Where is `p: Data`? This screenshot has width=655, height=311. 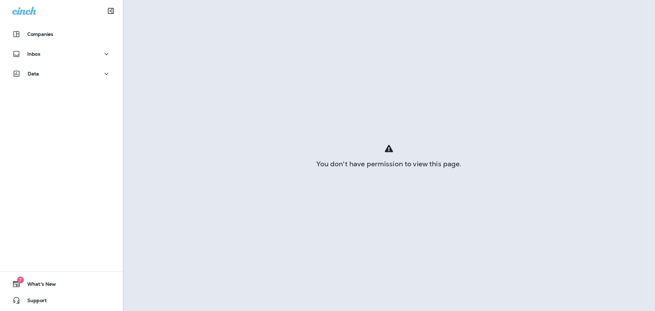 p: Data is located at coordinates (33, 74).